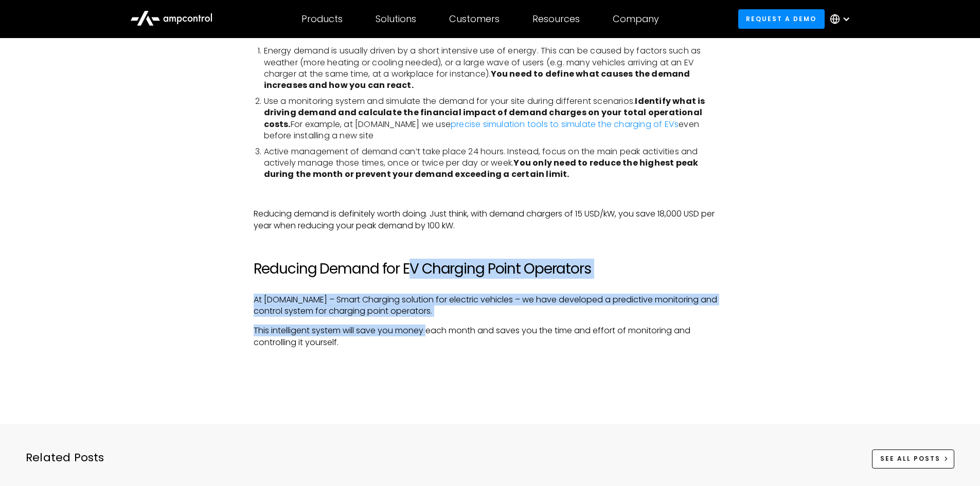  I want to click on div: Resources, so click(556, 19).